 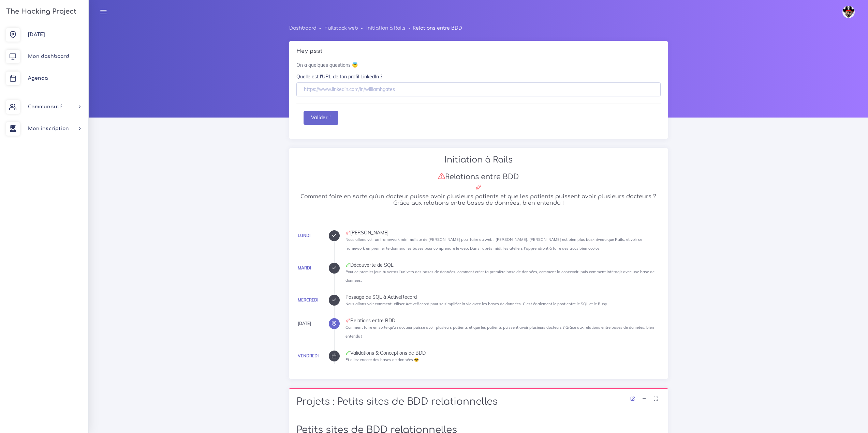 What do you see at coordinates (503, 265) in the screenshot?
I see `div: Découverte de SQL` at bounding box center [503, 265].